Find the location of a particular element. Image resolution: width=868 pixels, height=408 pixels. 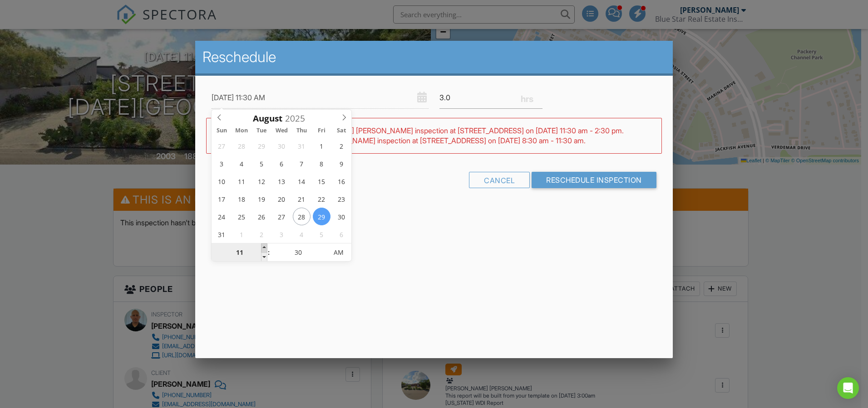

span: September 3, 2025 is located at coordinates (282, 234).